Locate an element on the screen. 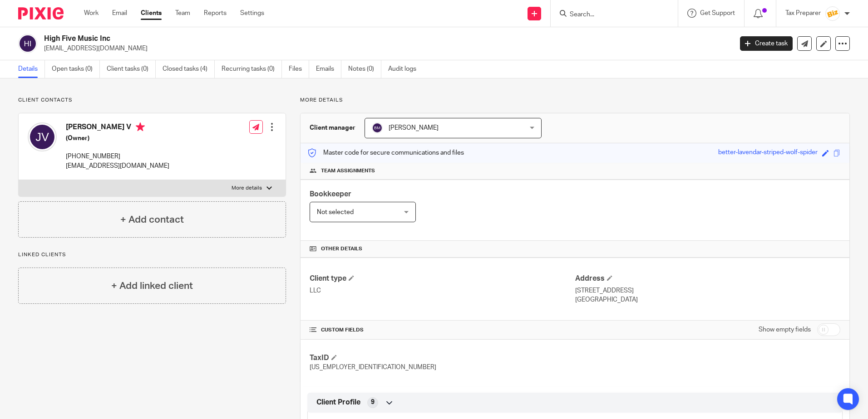  h4: Client type is located at coordinates (442, 279).